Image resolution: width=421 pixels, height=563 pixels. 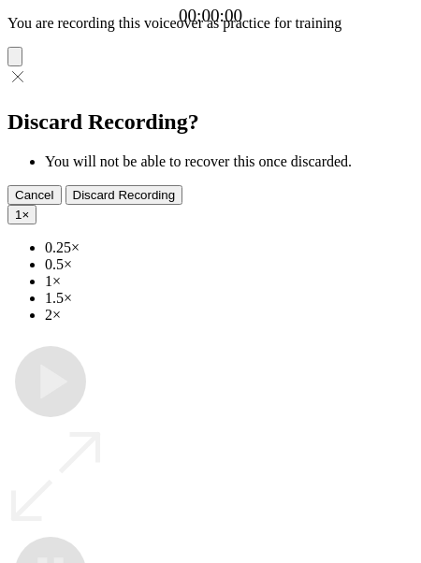 I want to click on button: Discard Recording, so click(x=124, y=195).